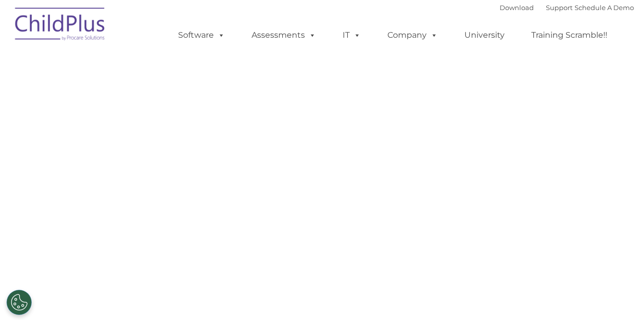  I want to click on a: Company, so click(413, 36).